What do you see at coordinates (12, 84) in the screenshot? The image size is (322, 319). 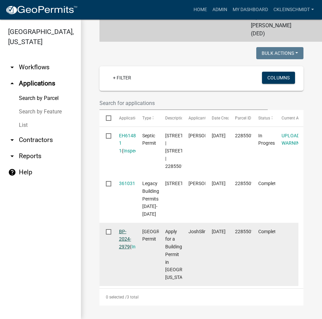 I see `i: arrow_drop_up` at bounding box center [12, 84].